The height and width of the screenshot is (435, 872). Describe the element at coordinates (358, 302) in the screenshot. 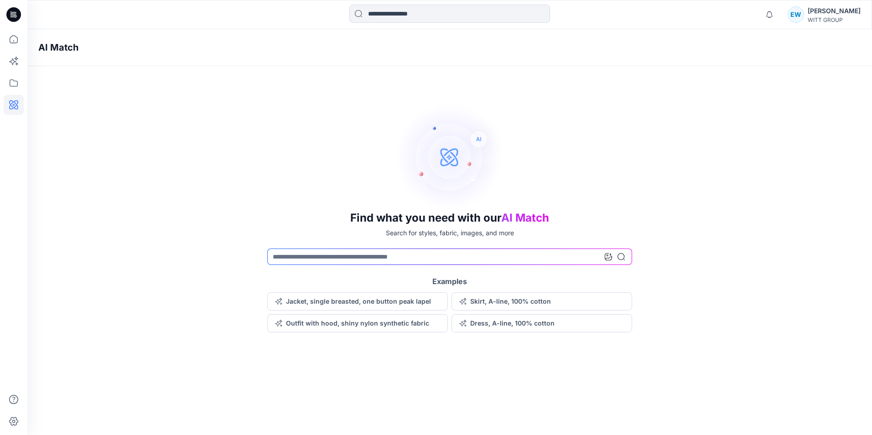

I see `button: Jacket, single breasted, one button peak lapel` at that location.